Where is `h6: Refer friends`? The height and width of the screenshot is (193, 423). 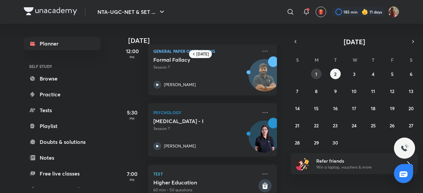
h6: Refer friends is located at coordinates (357, 161).